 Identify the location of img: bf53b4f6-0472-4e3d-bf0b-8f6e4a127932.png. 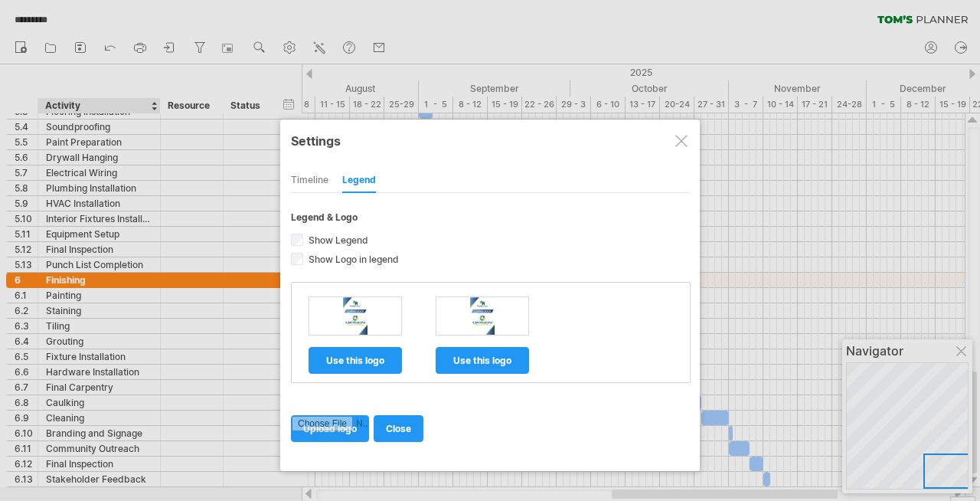
(355, 316).